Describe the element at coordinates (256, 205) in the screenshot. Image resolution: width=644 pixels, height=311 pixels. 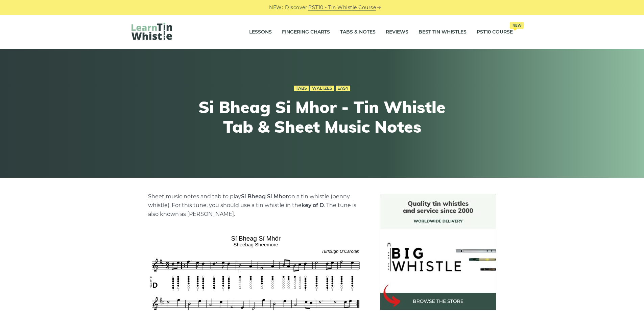
I see `p: Sheet music notes and tab to play on a tin whistle (penny whistle). For this tune, you should use...` at that location.